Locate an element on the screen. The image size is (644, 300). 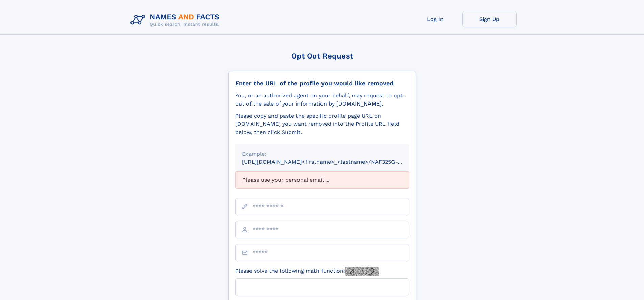
a: Sign Up is located at coordinates (490, 19).